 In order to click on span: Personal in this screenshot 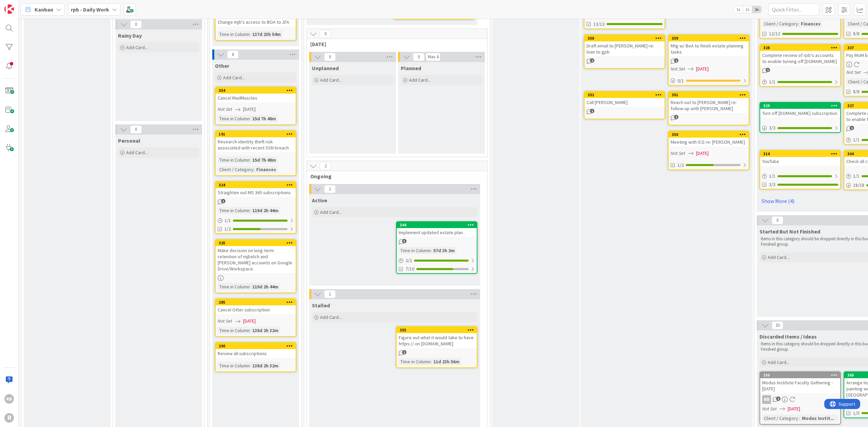, I will do `click(129, 141)`.